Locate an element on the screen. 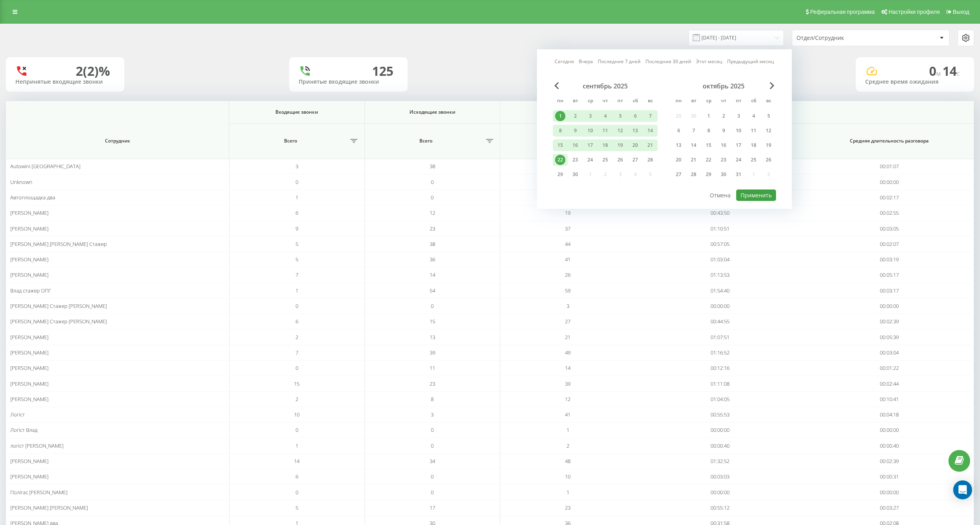 The image size is (980, 525). div: 13 is located at coordinates (635, 131).